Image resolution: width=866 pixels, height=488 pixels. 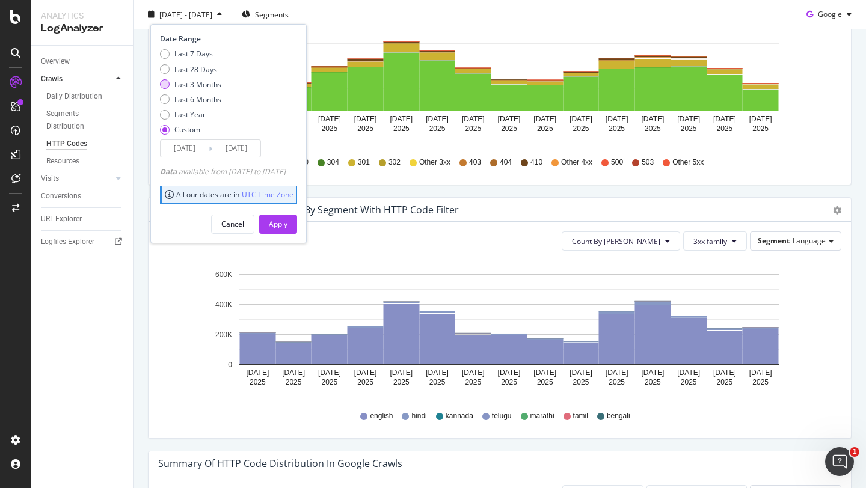 What do you see at coordinates (278, 224) in the screenshot?
I see `button: Apply` at bounding box center [278, 224].